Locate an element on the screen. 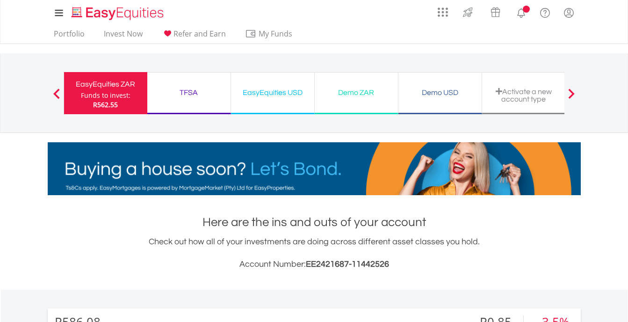  div: Demo ZAR is located at coordinates (356, 93).